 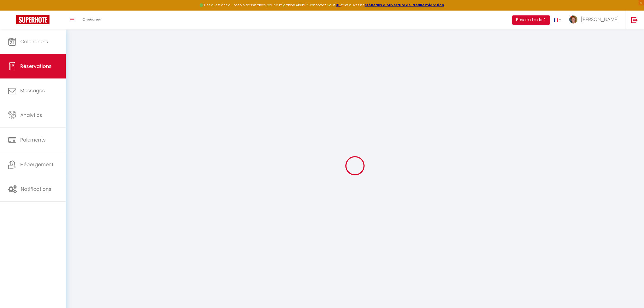 I want to click on a: ICI, so click(x=338, y=5).